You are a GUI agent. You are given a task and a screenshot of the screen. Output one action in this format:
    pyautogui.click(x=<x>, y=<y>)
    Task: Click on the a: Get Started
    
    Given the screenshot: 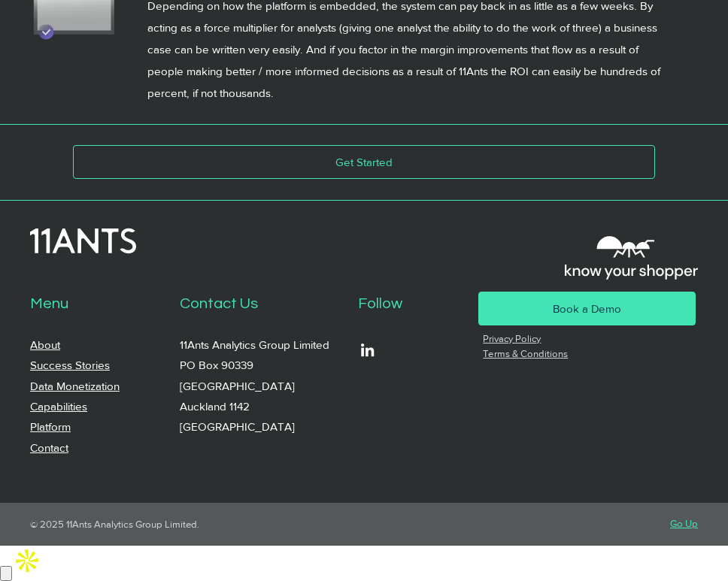 What is the action you would take?
    pyautogui.click(x=364, y=162)
    